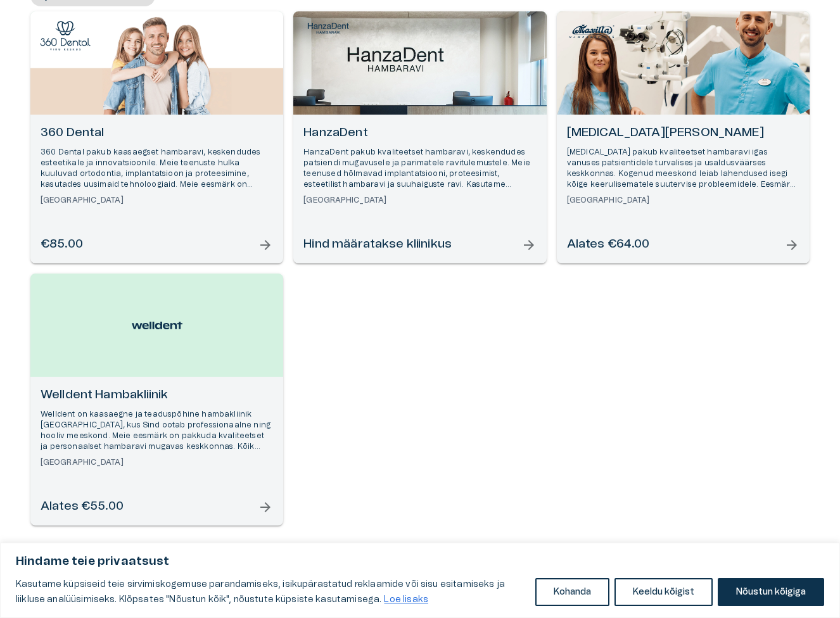 The height and width of the screenshot is (618, 840). Describe the element at coordinates (65, 35) in the screenshot. I see `img: 360 Dental logo` at that location.